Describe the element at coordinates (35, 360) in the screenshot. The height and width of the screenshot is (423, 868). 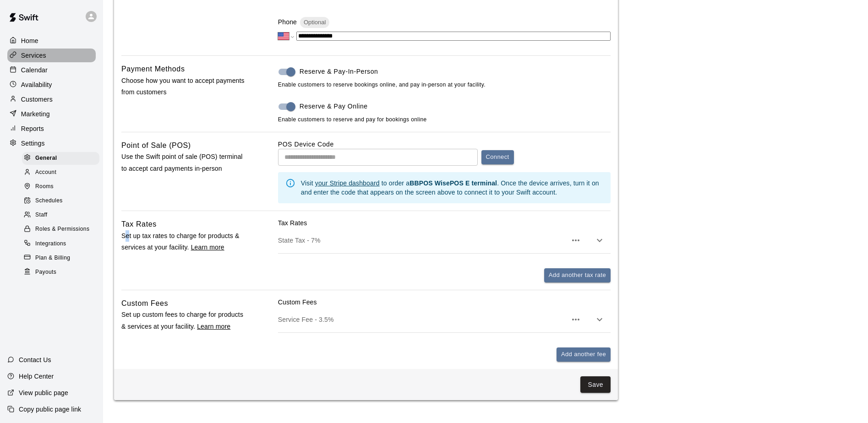
I see `p: Contact Us` at that location.